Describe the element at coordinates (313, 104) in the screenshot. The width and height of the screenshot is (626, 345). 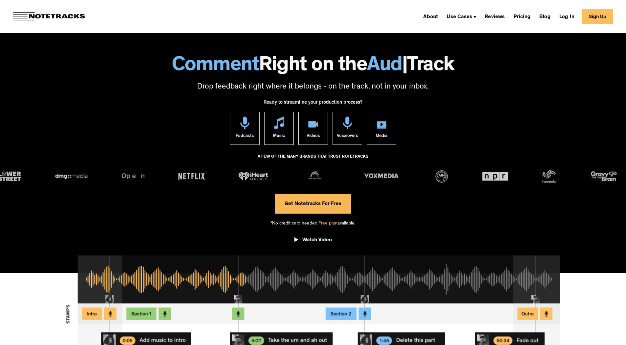
I see `div: Ready to streamline your production process?` at that location.